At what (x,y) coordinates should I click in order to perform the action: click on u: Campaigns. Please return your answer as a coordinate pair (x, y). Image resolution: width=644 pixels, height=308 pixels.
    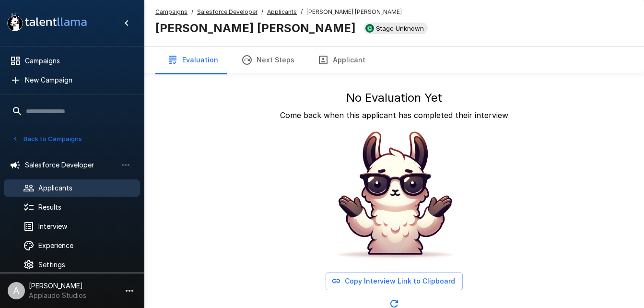
    Looking at the image, I should click on (171, 11).